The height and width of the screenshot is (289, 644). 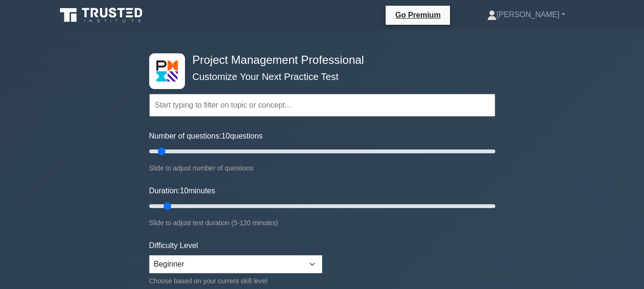 What do you see at coordinates (318, 60) in the screenshot?
I see `h4: Project Management Professional` at bounding box center [318, 60].